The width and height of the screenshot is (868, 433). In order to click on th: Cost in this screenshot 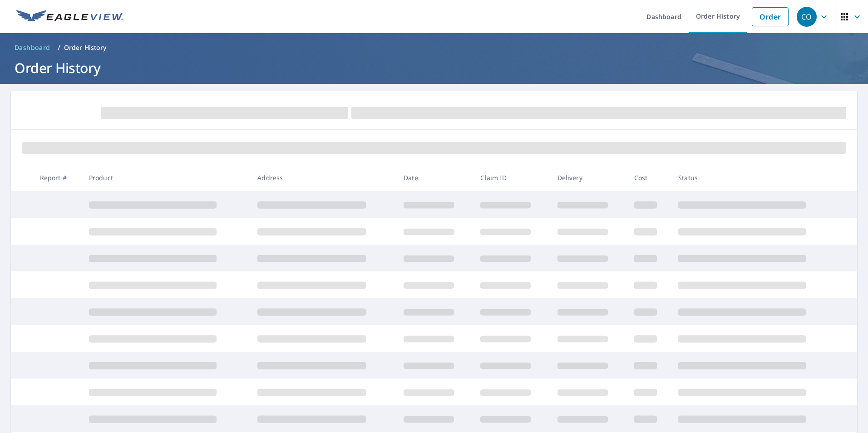, I will do `click(649, 177)`.